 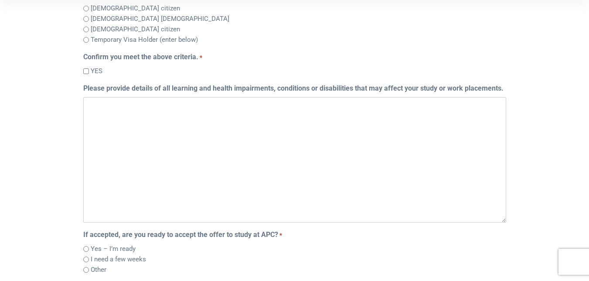 What do you see at coordinates (99, 270) in the screenshot?
I see `label: Other` at bounding box center [99, 270].